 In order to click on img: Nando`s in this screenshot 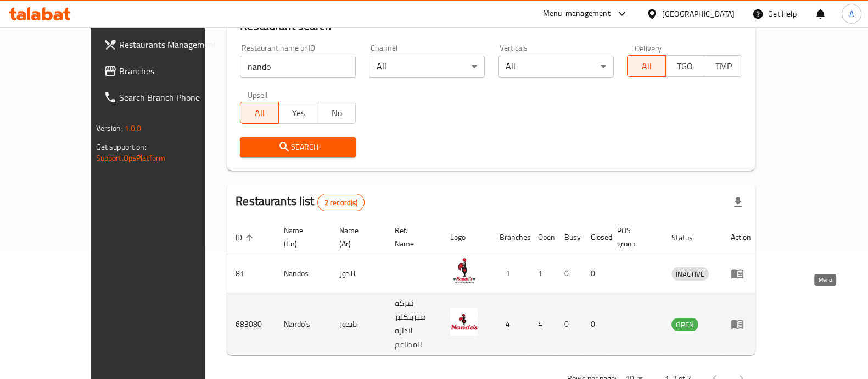, I will do `click(464, 321)`.